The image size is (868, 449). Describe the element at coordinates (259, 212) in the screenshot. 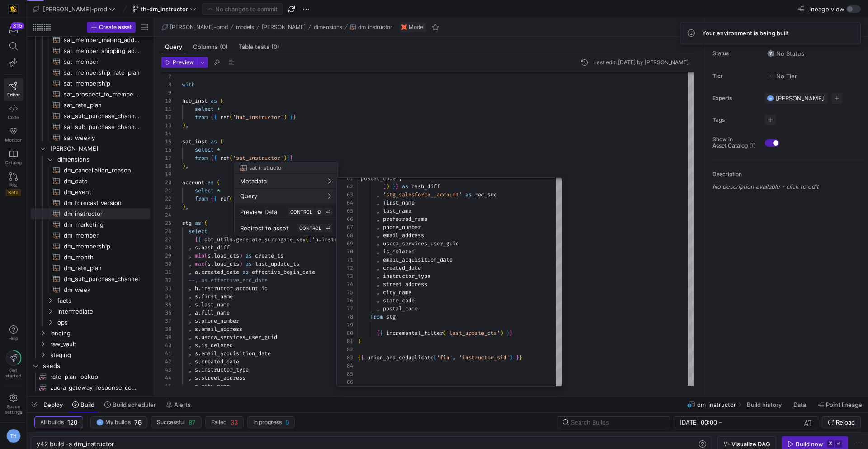

I see `span: Preview Data` at that location.